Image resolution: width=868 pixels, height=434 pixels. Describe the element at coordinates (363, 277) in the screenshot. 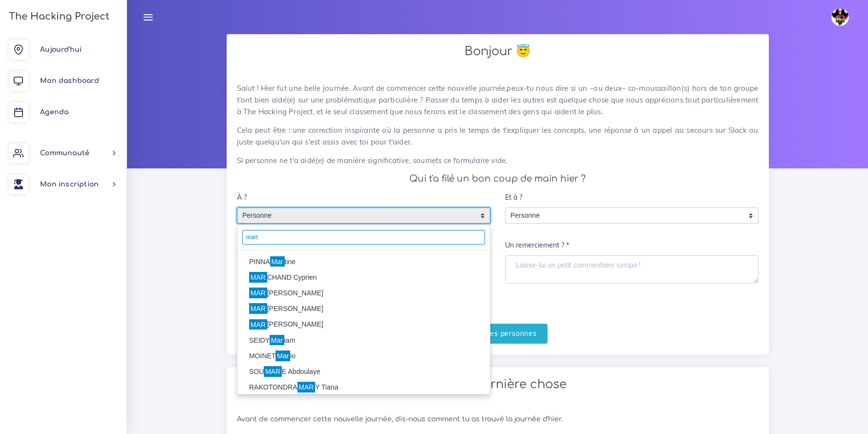

I see `li: CHAND Cyprien` at that location.